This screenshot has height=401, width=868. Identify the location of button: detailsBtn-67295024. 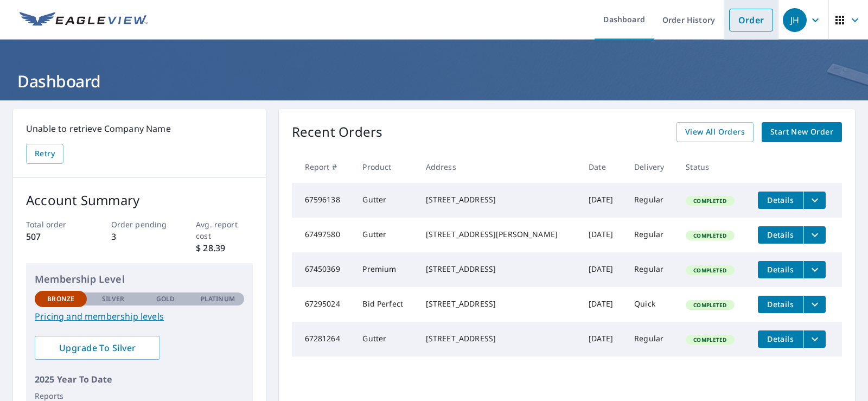
(781, 305).